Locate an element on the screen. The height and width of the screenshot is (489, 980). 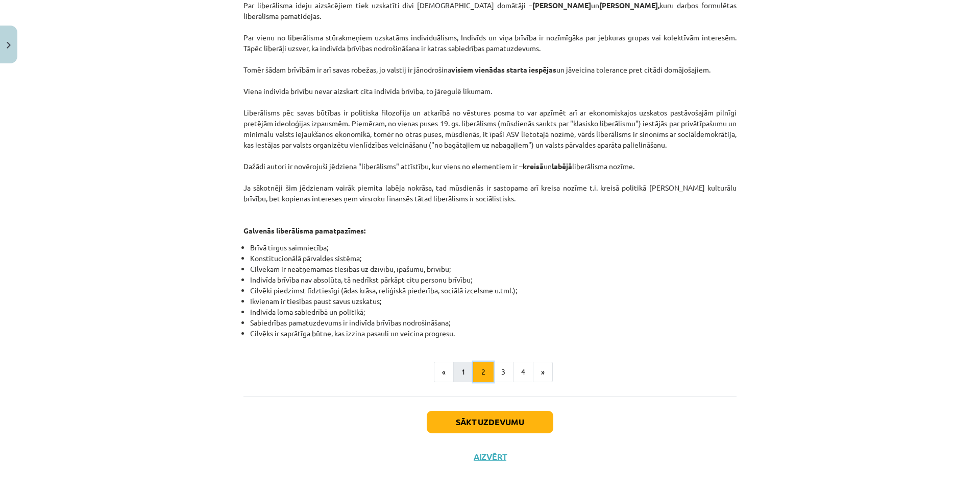
li: Brīvā tirgus saimniecība; is located at coordinates (493, 247).